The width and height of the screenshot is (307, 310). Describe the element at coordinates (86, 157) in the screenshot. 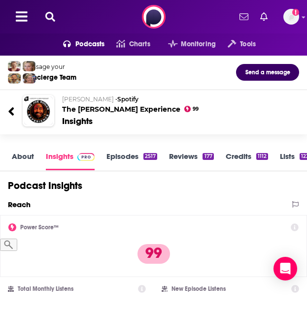

I see `img: Podchaser Pro` at that location.